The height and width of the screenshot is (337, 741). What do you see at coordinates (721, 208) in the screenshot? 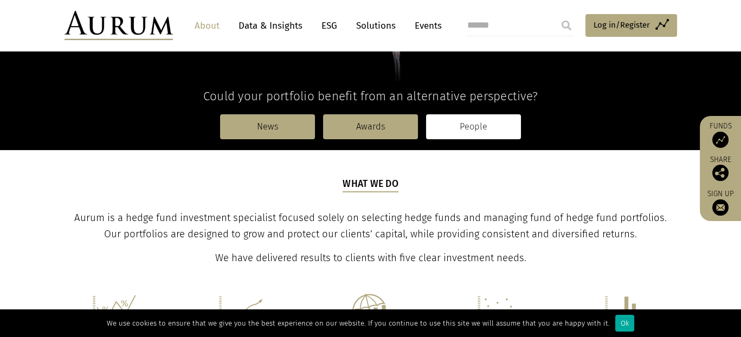
I see `img: Sign up to our newsletter` at bounding box center [721, 208].